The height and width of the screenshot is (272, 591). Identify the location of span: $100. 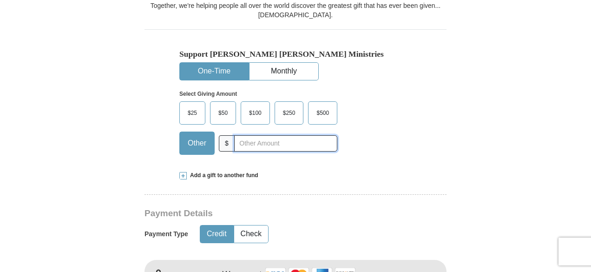
(255, 113).